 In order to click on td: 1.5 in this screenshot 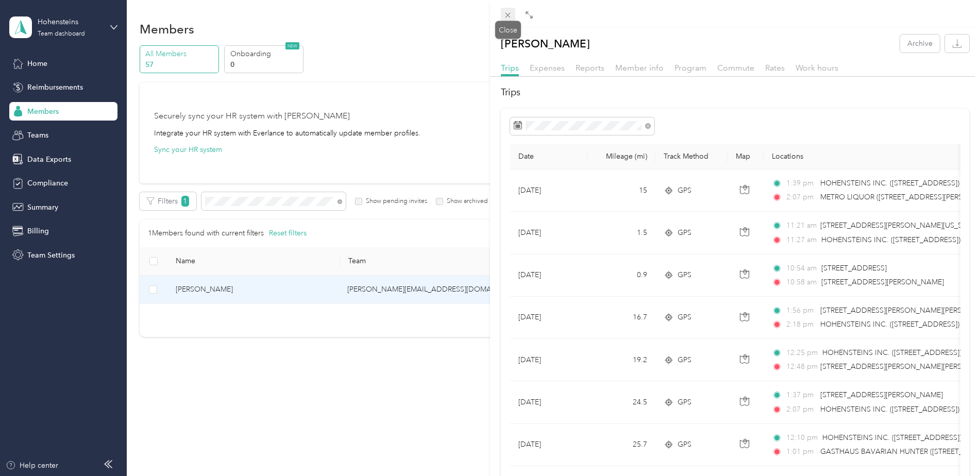, I will do `click(621, 233)`.